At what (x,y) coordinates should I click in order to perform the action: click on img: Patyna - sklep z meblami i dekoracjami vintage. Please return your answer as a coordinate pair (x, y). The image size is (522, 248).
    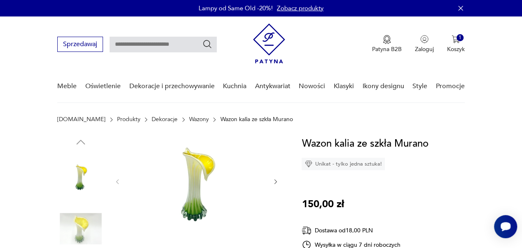
    Looking at the image, I should click on (269, 43).